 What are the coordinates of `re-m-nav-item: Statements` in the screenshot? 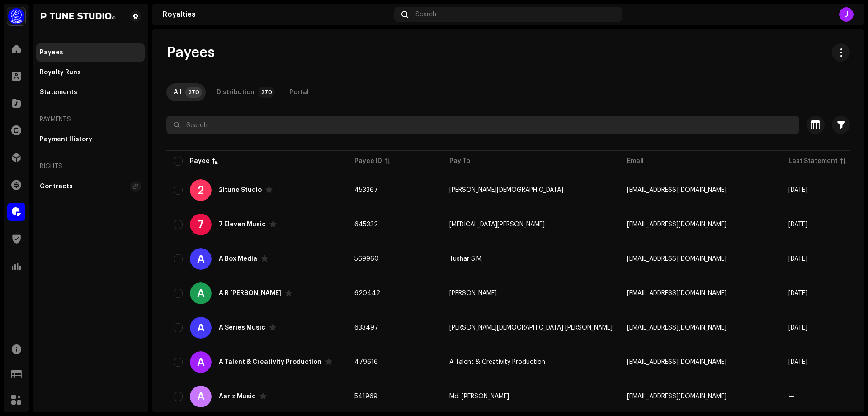 It's located at (90, 92).